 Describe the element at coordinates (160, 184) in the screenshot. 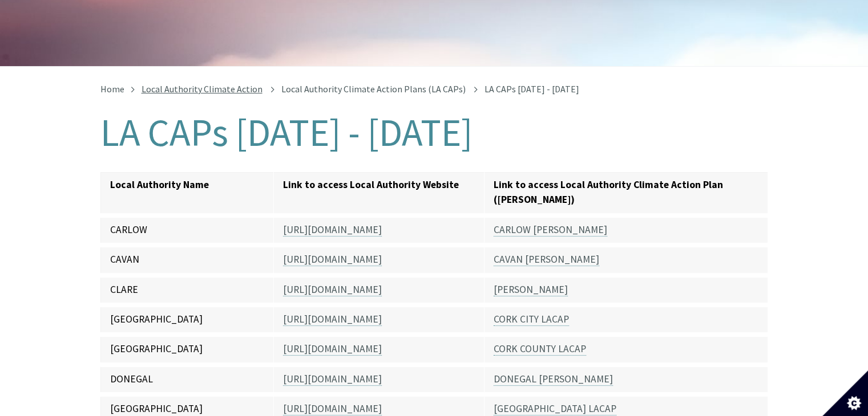

I see `strong: Local Authority Name` at that location.